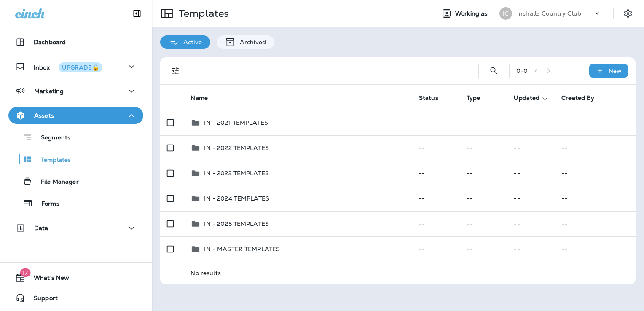  Describe the element at coordinates (68, 67) in the screenshot. I see `p: Inbox` at that location.